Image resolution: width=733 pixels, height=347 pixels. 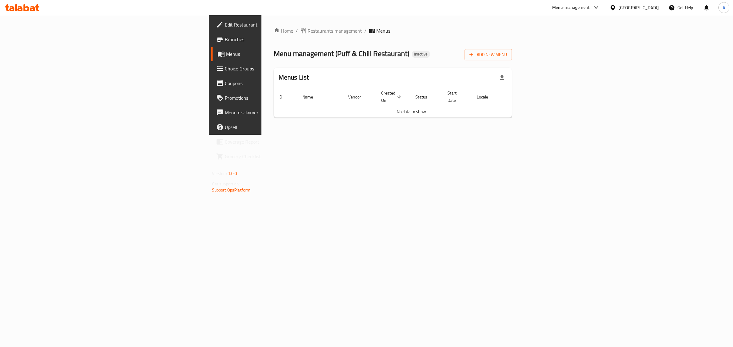 What do you see at coordinates (271, 142) in the screenshot?
I see `a: Coverage Report` at bounding box center [271, 142].